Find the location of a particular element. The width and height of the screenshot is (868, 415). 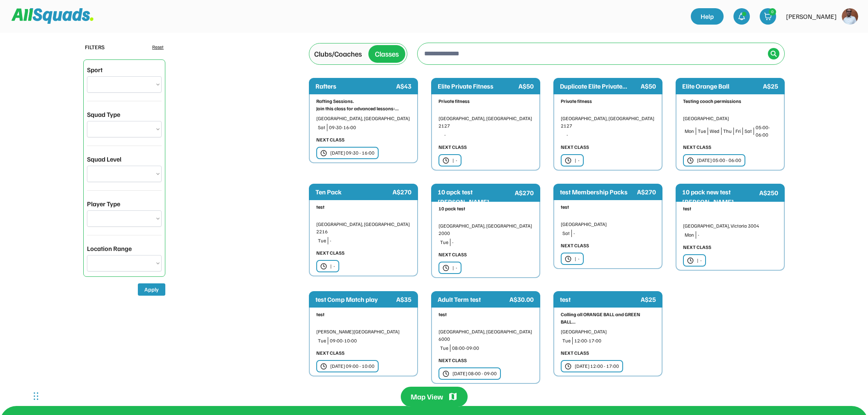

div: Calling all ORANGE BALL and GREEN BALL... is located at coordinates (608, 318).